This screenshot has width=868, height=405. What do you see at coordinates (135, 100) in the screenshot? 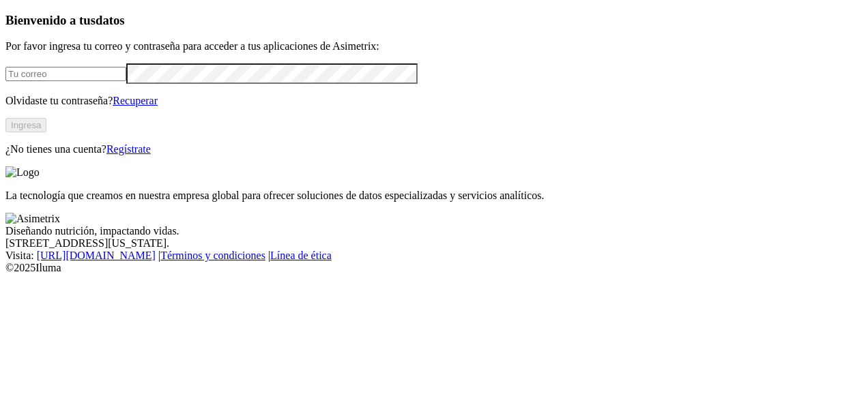
I see `a: Recuperar` at bounding box center [135, 100].